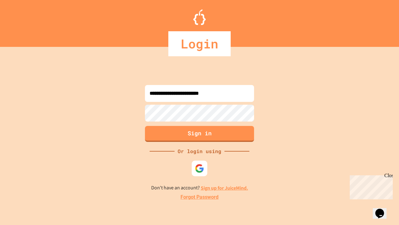 Image resolution: width=399 pixels, height=225 pixels. Describe the element at coordinates (200, 151) in the screenshot. I see `div: Or login using` at that location.